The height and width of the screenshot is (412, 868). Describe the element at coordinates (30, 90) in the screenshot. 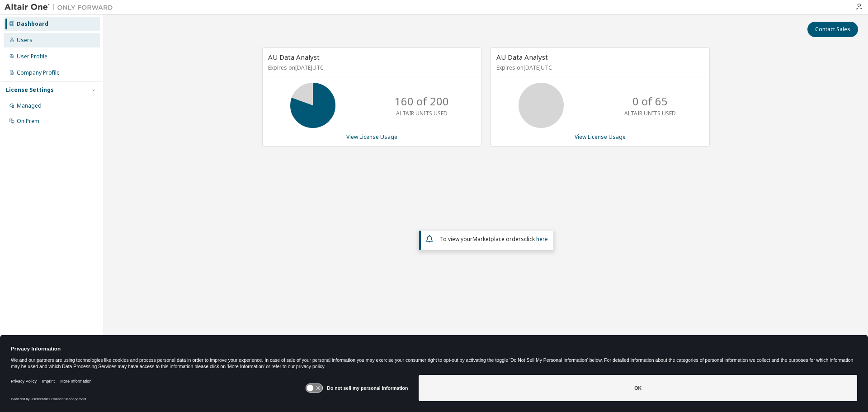

I see `div: License Settings` at that location.